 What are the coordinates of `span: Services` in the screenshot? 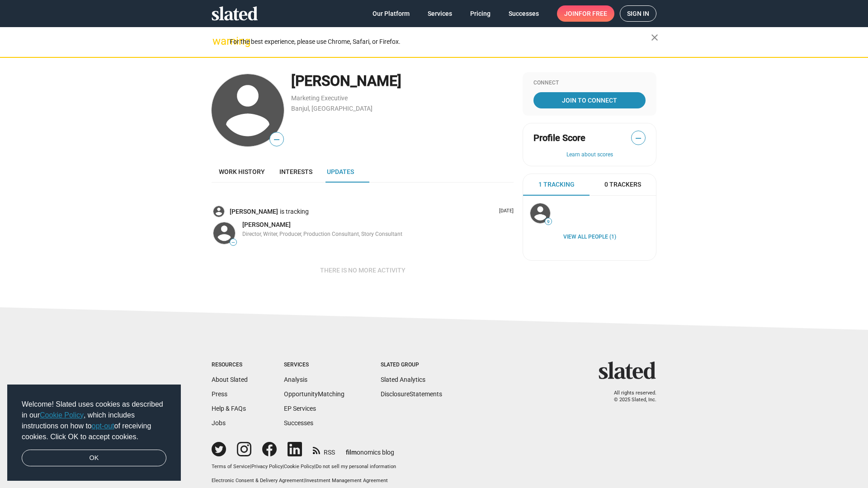 It's located at (440, 13).